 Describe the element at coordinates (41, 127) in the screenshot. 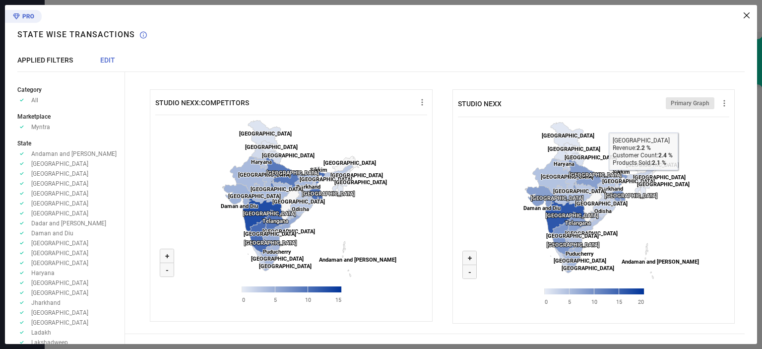

I see `span: Myntra` at that location.